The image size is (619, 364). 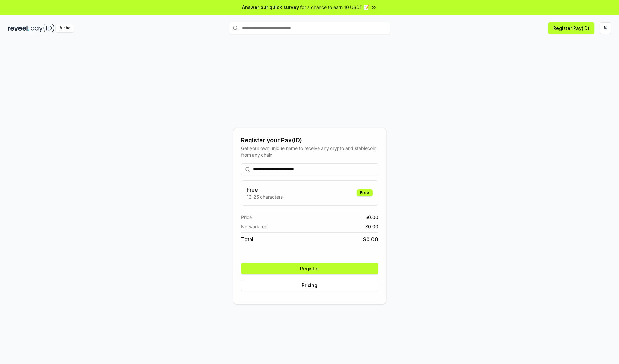 What do you see at coordinates (65, 28) in the screenshot?
I see `div: Alpha` at bounding box center [65, 28].